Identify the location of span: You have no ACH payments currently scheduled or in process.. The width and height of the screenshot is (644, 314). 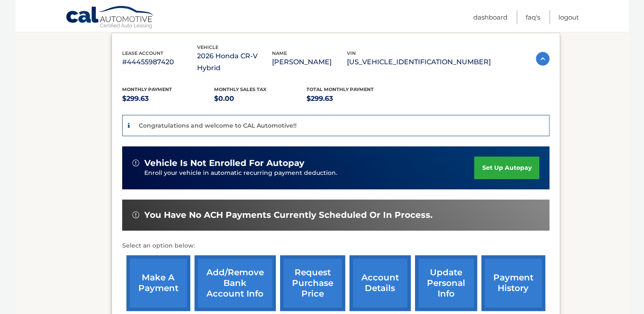
(288, 215).